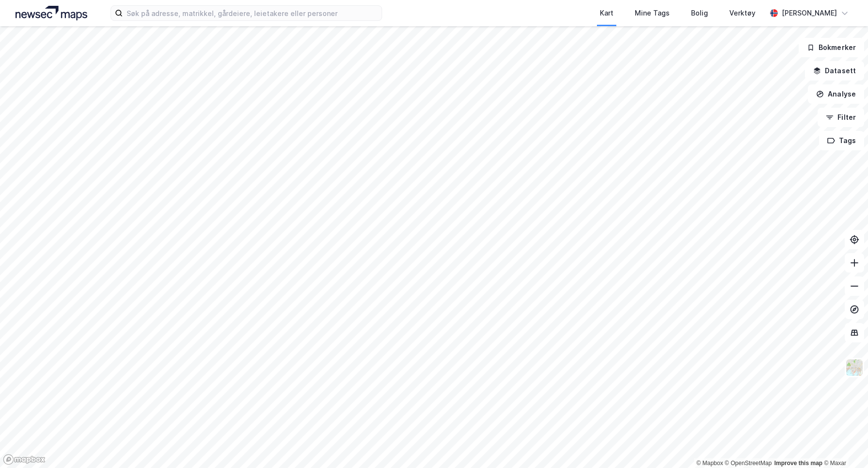 This screenshot has width=868, height=468. What do you see at coordinates (699, 13) in the screenshot?
I see `div: Bolig` at bounding box center [699, 13].